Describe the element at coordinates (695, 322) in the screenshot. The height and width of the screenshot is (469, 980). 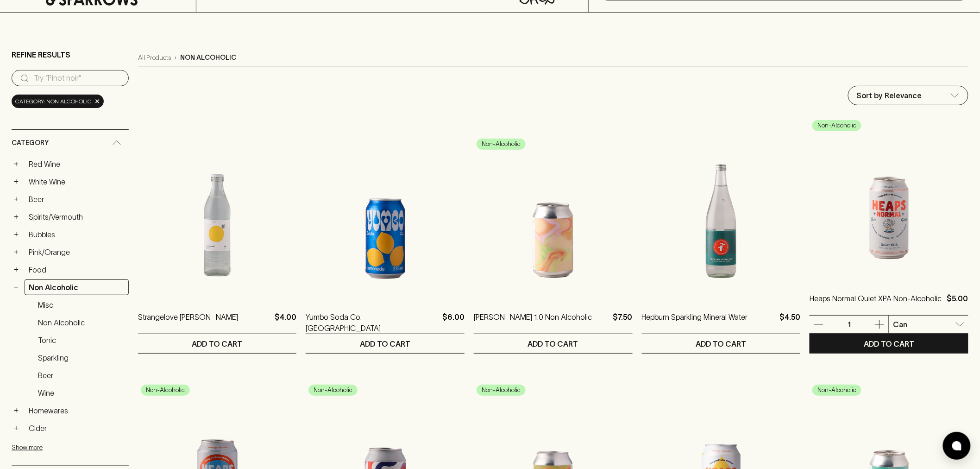
I see `p: Hepburn Sparkling Mineral Water` at that location.